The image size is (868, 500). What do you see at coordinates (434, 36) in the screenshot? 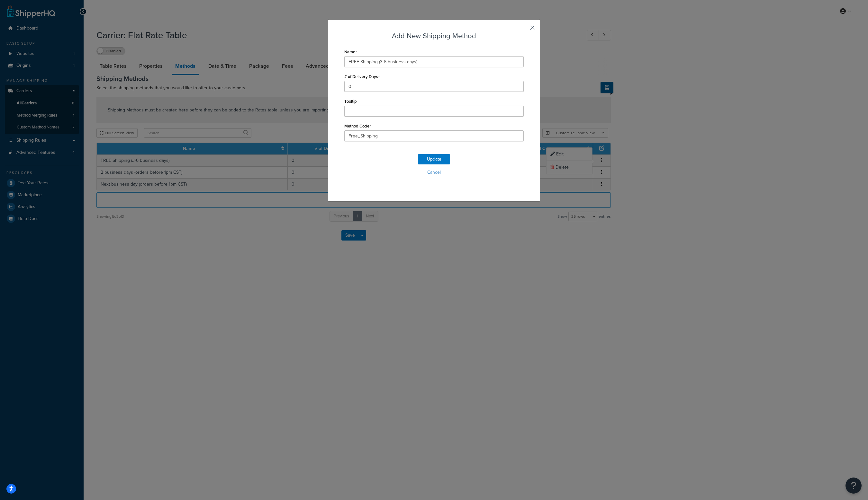
I see `h3: Add New Shipping Method` at bounding box center [434, 36].